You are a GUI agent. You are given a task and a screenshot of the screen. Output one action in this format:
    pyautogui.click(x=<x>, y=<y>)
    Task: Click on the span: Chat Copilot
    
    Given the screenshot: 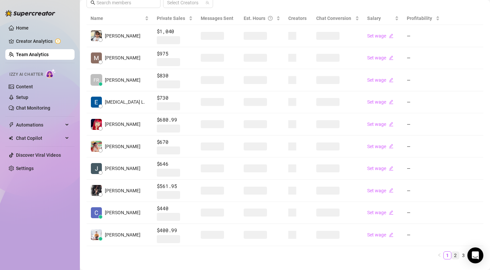 What is the action you would take?
    pyautogui.click(x=40, y=138)
    